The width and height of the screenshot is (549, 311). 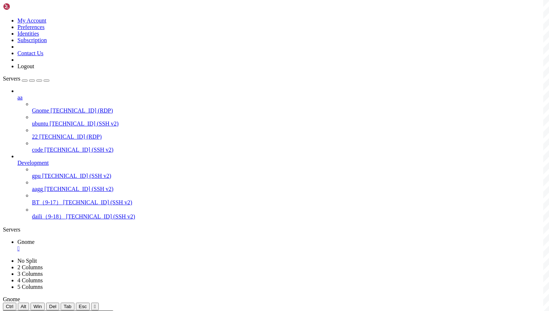 I want to click on span: gpu, so click(x=36, y=176).